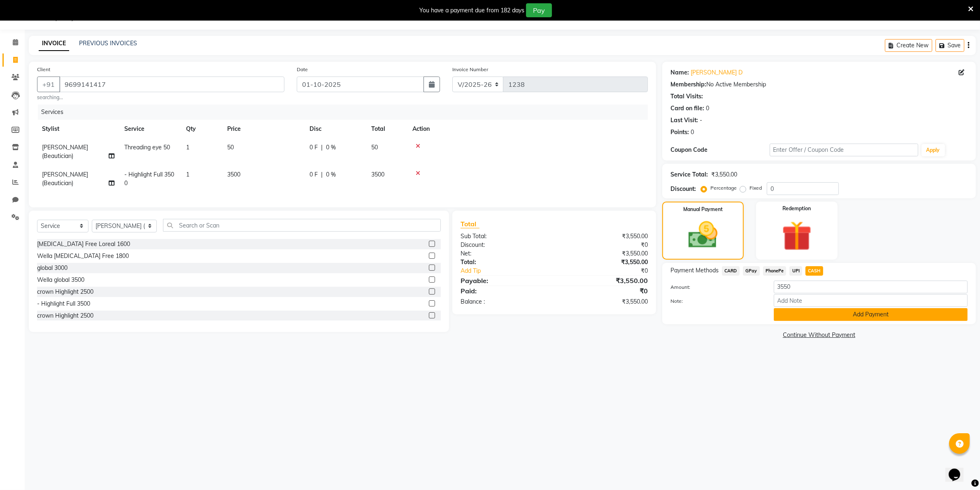 The image size is (980, 490). Describe the element at coordinates (528, 129) in the screenshot. I see `th: Action` at that location.